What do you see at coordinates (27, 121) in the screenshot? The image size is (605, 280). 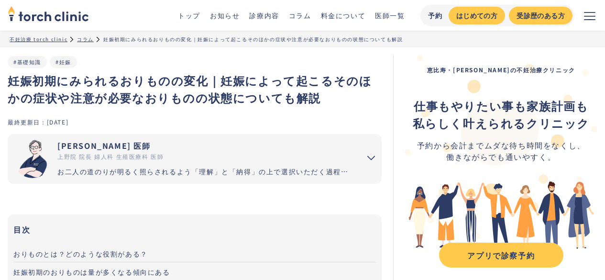 I see `div: 最終更新日：` at bounding box center [27, 121].